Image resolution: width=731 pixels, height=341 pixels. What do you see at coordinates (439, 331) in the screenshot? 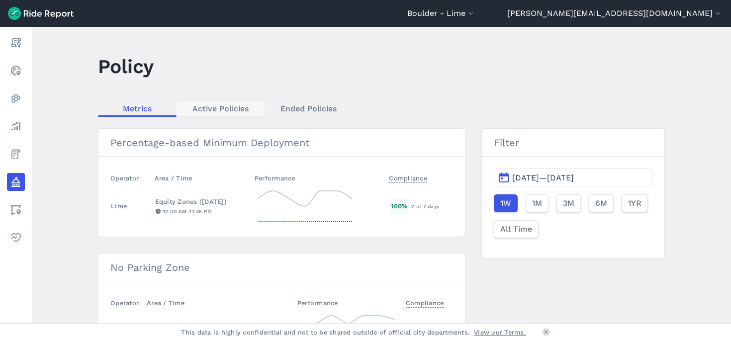
I see `div: 0 of 7 days` at bounding box center [439, 331].